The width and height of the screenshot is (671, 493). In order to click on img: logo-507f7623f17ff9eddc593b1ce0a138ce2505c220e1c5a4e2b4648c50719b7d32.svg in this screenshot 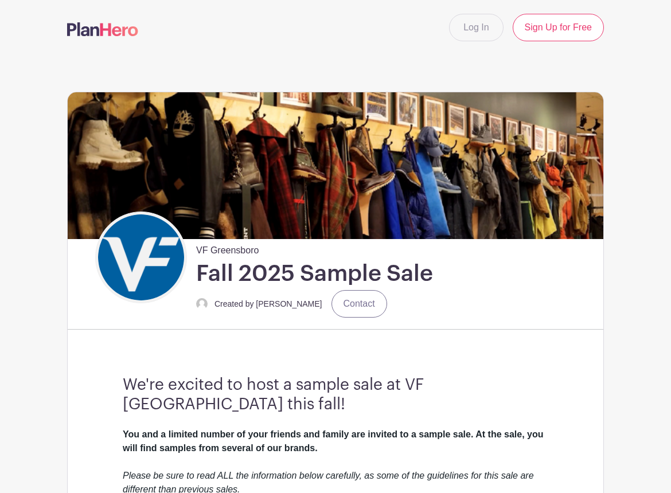, I will do `click(103, 29)`.